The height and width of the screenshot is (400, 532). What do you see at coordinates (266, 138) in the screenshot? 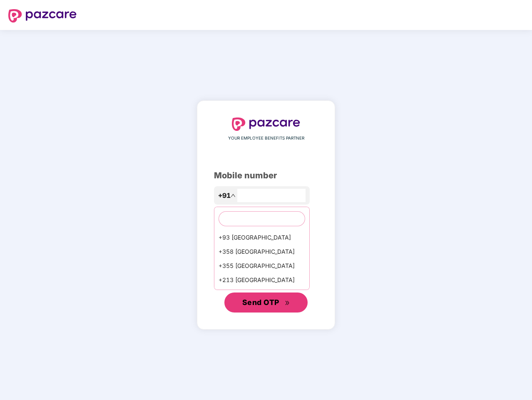
I see `span: YOUR EMPLOYEE BENEFITS PARTNER` at bounding box center [266, 138].